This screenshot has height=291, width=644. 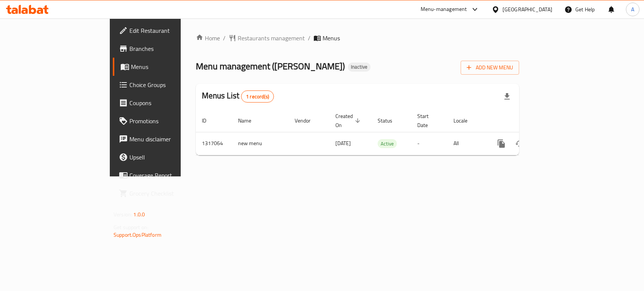 What do you see at coordinates (357, 38) in the screenshot?
I see `nav: breadcrumb` at bounding box center [357, 38].